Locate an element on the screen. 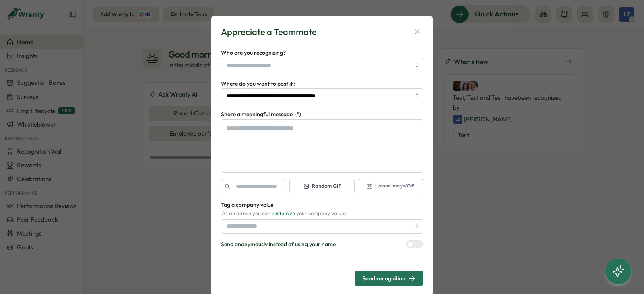 This screenshot has height=294, width=644. label: Tag a company value is located at coordinates (247, 205).